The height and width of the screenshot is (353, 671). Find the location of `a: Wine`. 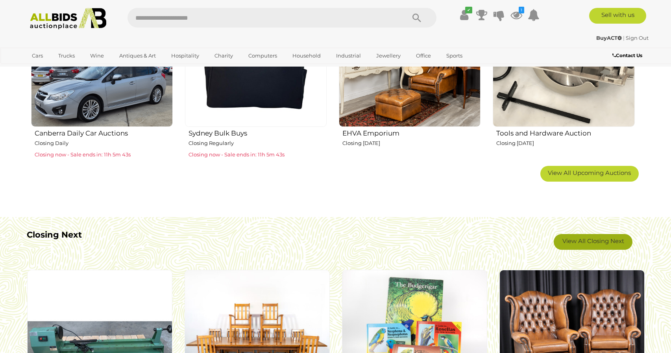

a: Wine is located at coordinates (97, 55).